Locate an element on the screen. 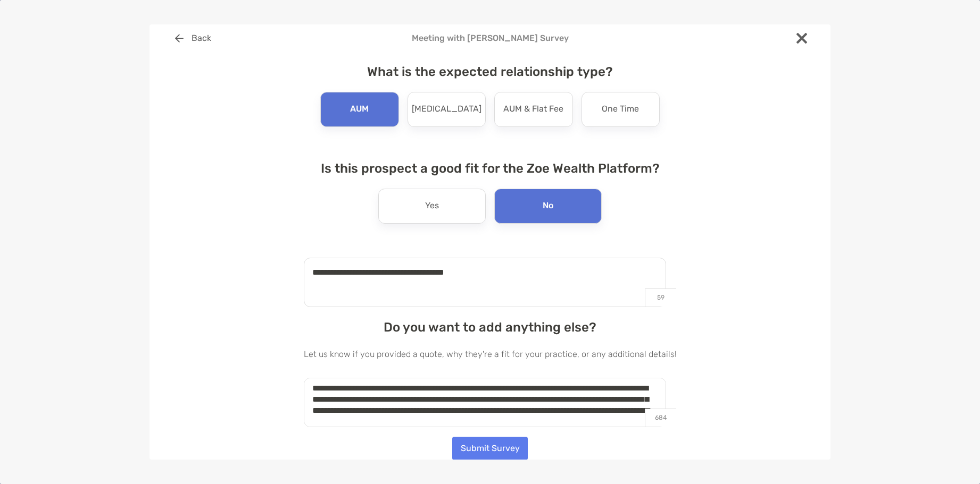 This screenshot has height=484, width=980. p: 59 is located at coordinates (661, 298).